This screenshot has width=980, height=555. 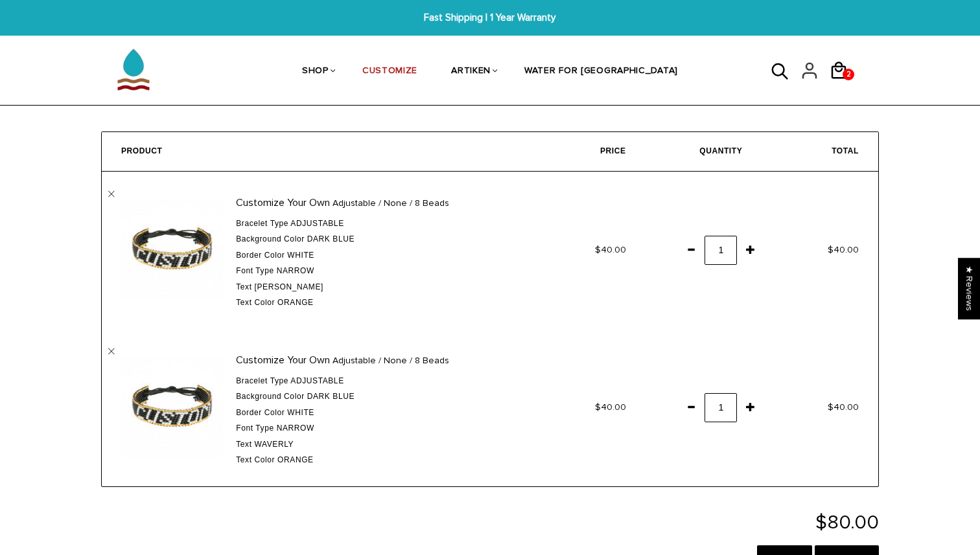 What do you see at coordinates (849, 74) in the screenshot?
I see `span: 2` at bounding box center [849, 74].